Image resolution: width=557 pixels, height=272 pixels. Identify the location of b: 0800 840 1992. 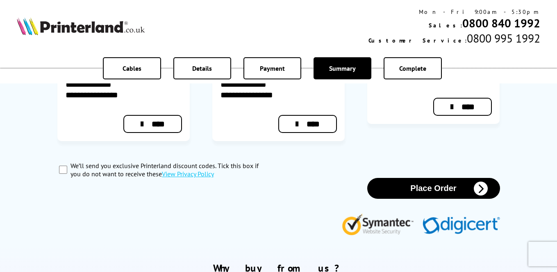
(501, 23).